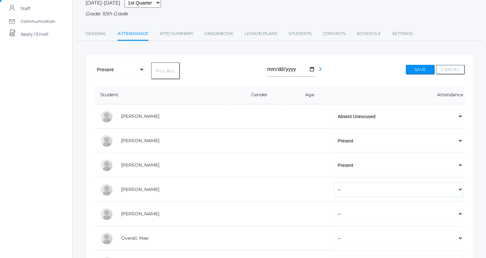 The image size is (486, 258). What do you see at coordinates (420, 70) in the screenshot?
I see `button: Save` at bounding box center [420, 70].